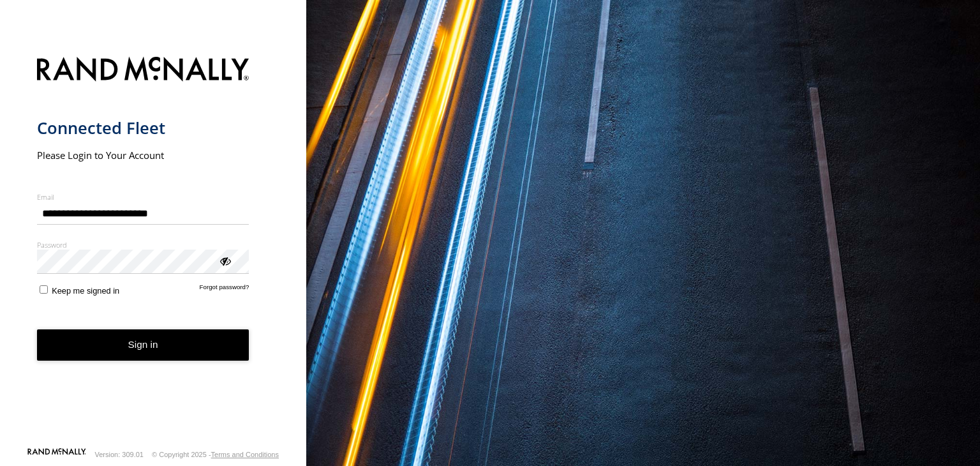 The image size is (980, 466). What do you see at coordinates (56, 454) in the screenshot?
I see `a: Visit our Website` at bounding box center [56, 454].